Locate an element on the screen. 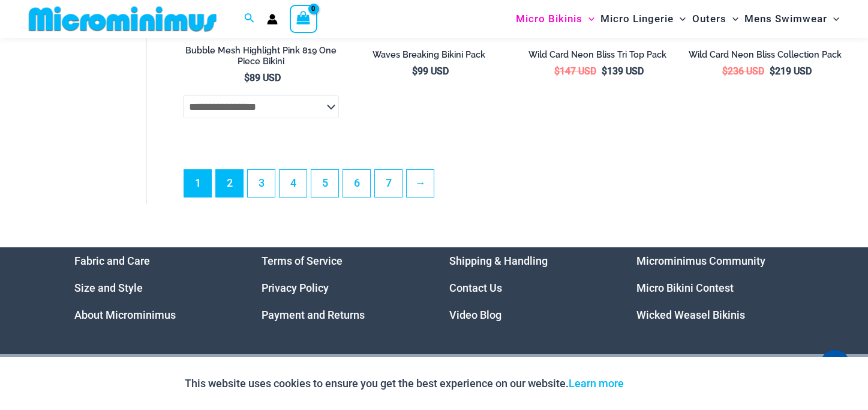 This screenshot has width=868, height=410. bdi: 219 USD is located at coordinates (790, 71).